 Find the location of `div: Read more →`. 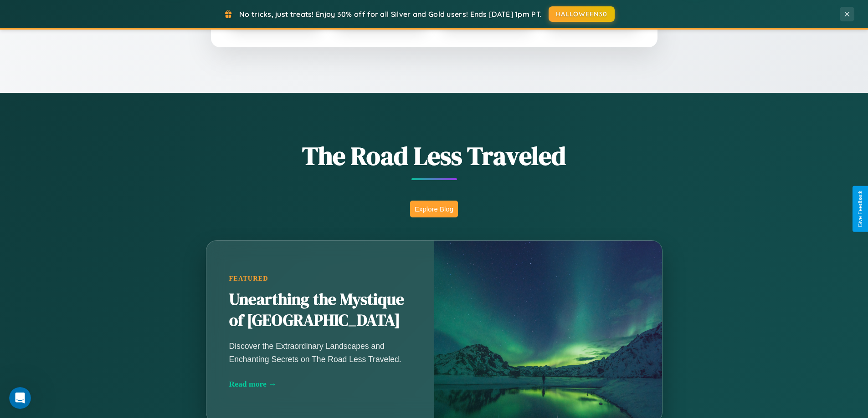

div: Read more → is located at coordinates (320, 384).